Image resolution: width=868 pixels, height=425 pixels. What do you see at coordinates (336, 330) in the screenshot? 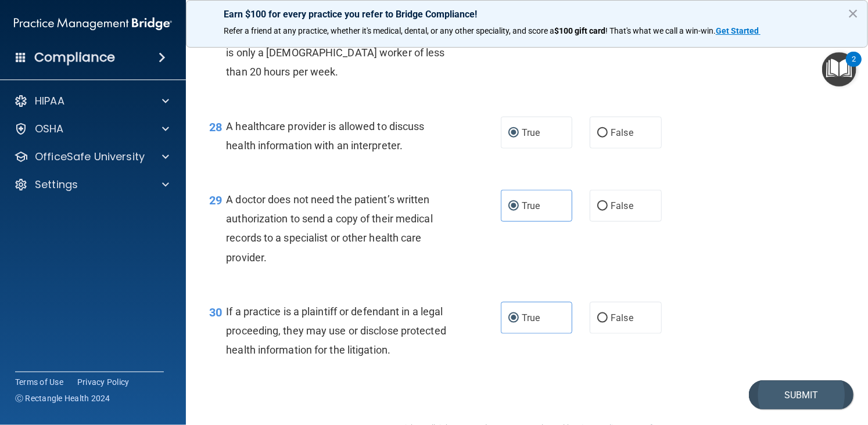
I see `span: If a practice is a plaintiff or defendant in a legal proceeding, they may use or disclose protect...` at bounding box center [336, 330].